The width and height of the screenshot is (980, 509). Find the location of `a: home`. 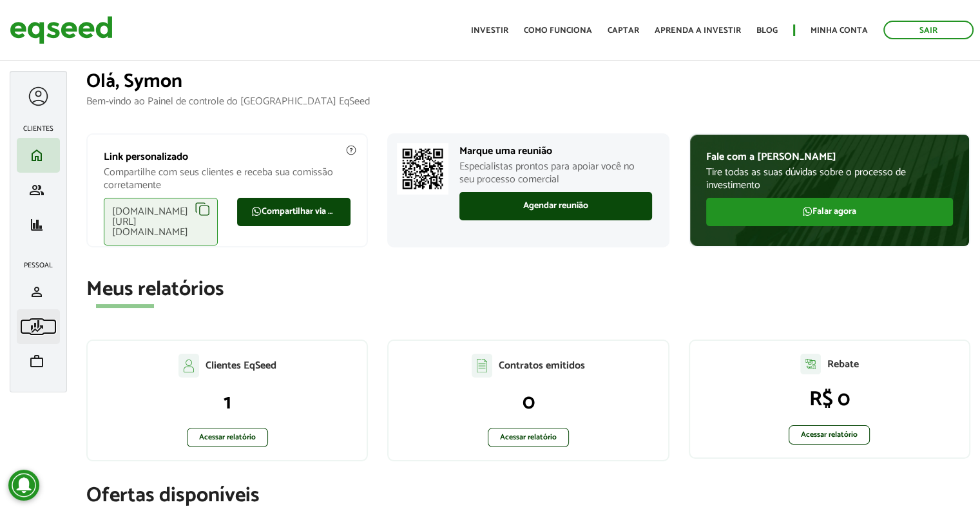

a: home is located at coordinates (38, 156).